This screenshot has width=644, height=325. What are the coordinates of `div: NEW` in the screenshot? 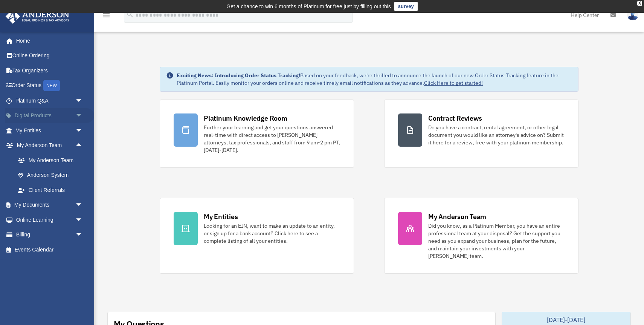 It's located at (52, 86).